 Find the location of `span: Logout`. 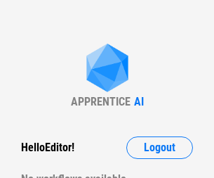

span: Logout is located at coordinates (160, 148).